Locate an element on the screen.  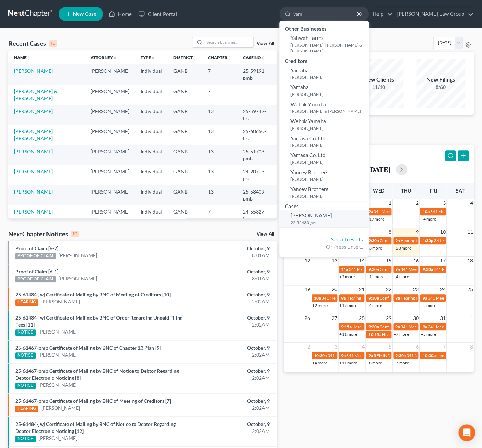
span: 31 is located at coordinates (443, 318).